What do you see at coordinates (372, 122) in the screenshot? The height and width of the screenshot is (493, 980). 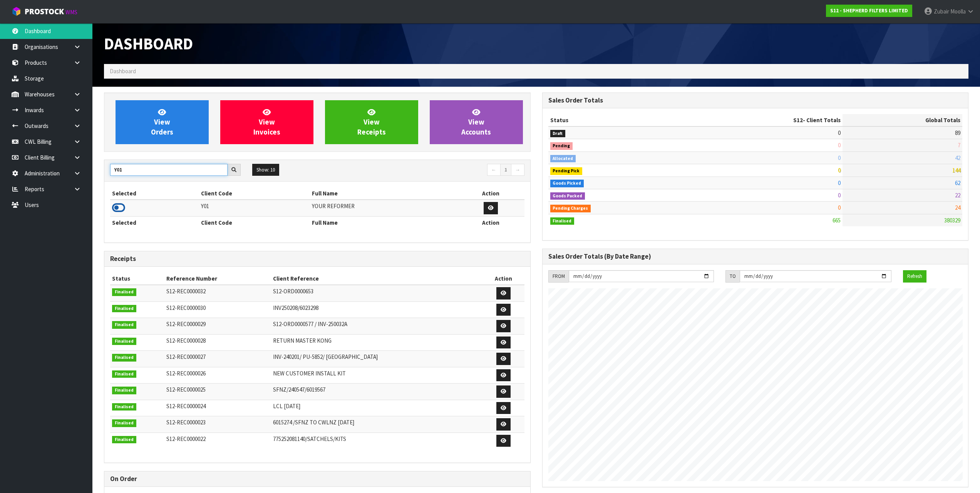 I see `span: View Receipts` at bounding box center [372, 122].